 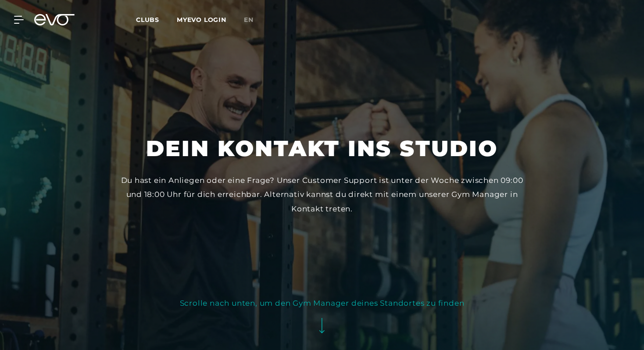 What do you see at coordinates (201, 20) in the screenshot?
I see `a: MYEVO LOGIN` at bounding box center [201, 20].